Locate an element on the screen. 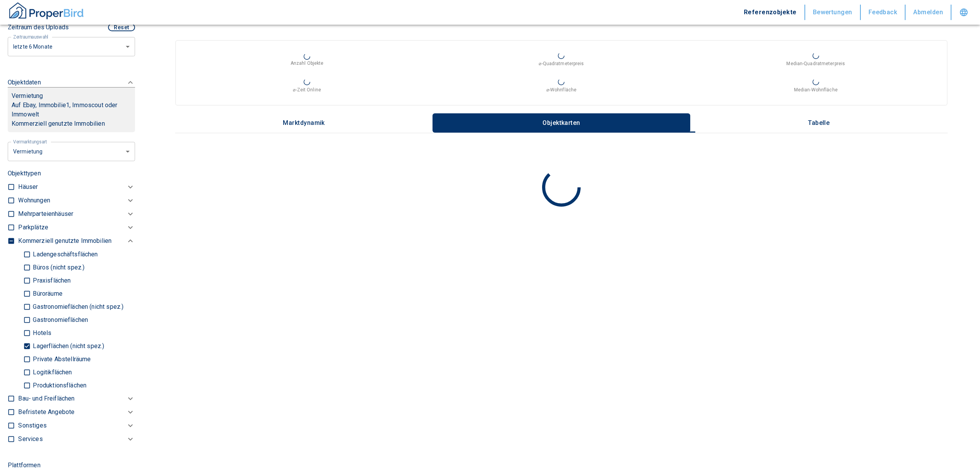 The width and height of the screenshot is (980, 468). p: Logitikflächen is located at coordinates (51, 372).